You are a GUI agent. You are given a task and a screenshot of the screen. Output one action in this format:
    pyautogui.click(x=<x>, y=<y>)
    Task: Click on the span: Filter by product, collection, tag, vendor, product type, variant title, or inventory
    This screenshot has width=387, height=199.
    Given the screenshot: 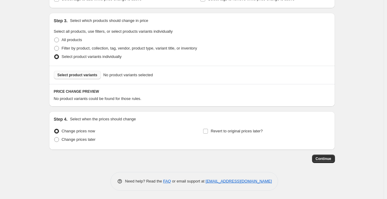 What is the action you would take?
    pyautogui.click(x=129, y=48)
    